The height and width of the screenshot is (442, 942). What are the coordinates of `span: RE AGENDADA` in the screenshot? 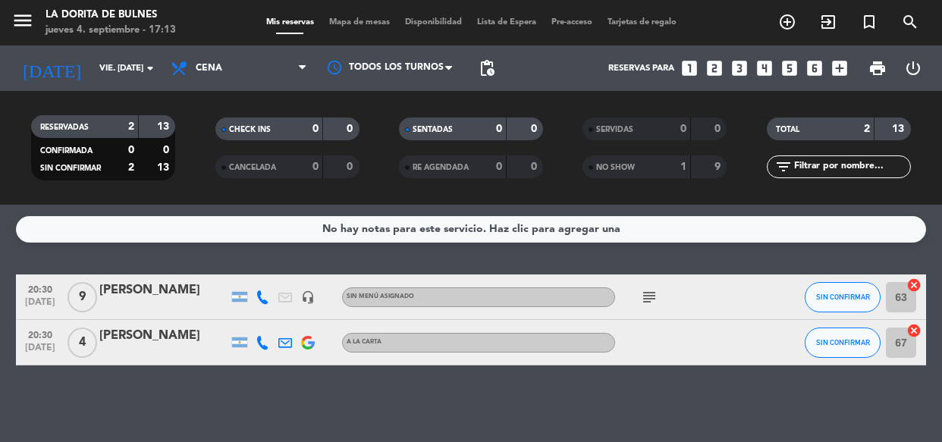 It's located at (441, 168).